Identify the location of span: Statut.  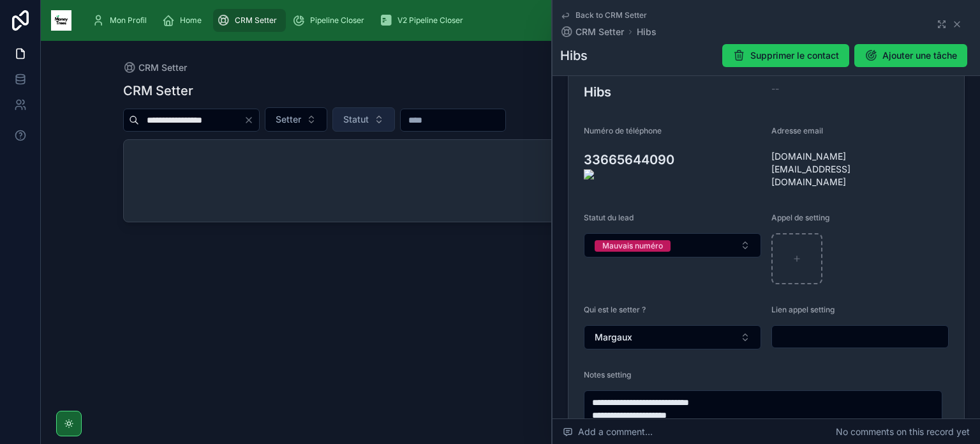
(356, 119).